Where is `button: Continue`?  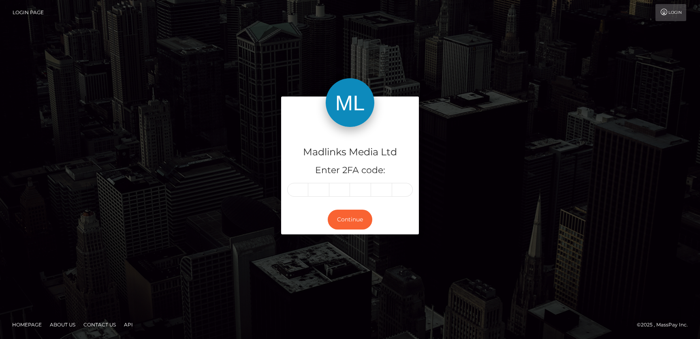 button: Continue is located at coordinates (350, 219).